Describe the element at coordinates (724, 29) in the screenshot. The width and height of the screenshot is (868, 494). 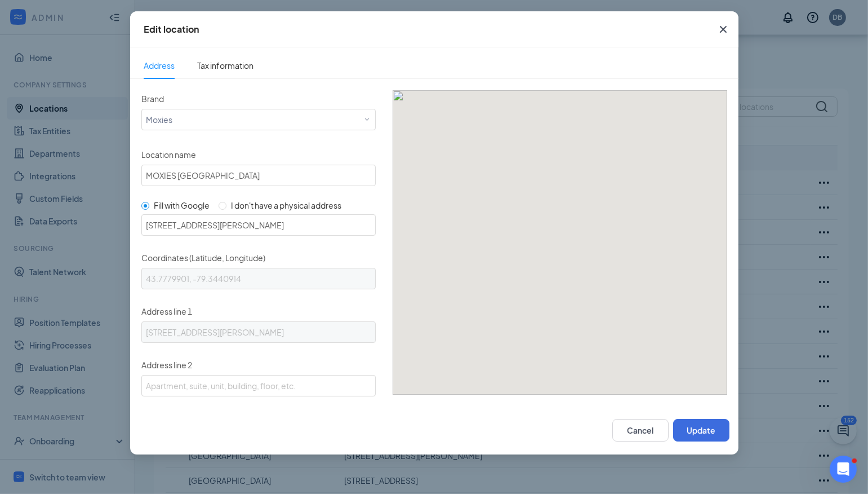
I see `svg: Cross` at that location.